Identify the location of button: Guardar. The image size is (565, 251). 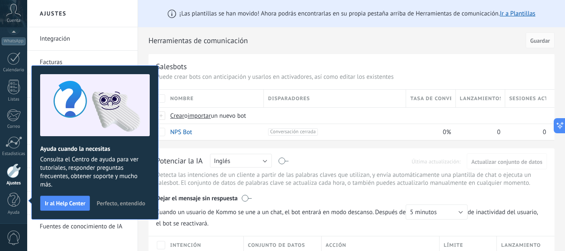
(540, 40).